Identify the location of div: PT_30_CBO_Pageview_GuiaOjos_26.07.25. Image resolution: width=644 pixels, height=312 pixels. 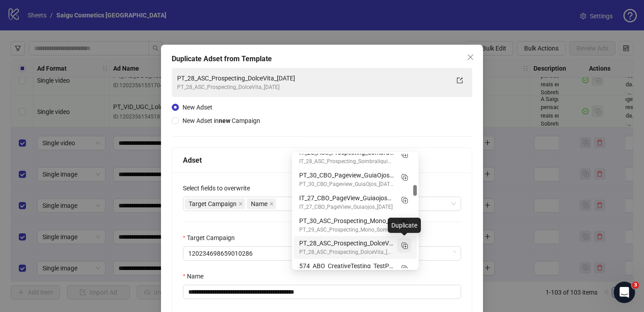
(355, 180).